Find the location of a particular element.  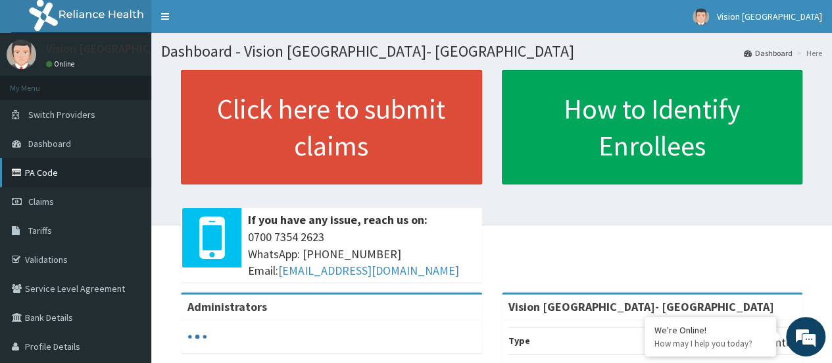

p: How may I help you today? is located at coordinates (711, 343).